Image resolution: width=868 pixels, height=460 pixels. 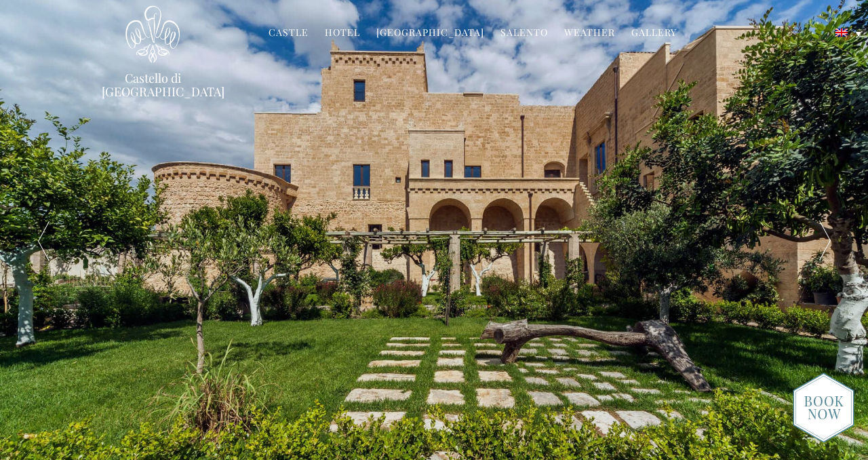 What do you see at coordinates (823, 408) in the screenshot?
I see `img: new-booknow.png` at bounding box center [823, 408].